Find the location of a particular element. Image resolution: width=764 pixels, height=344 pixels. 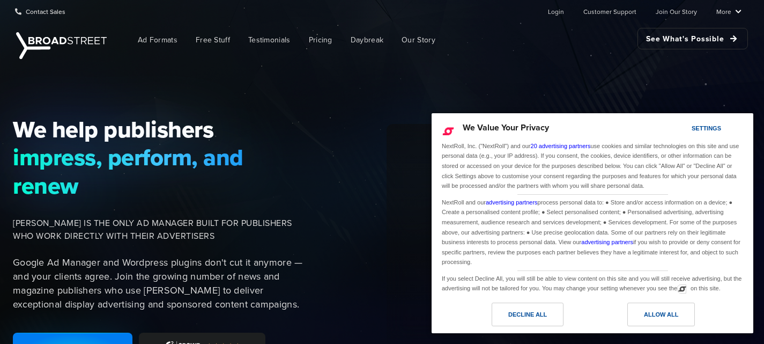

a: More is located at coordinates (729, 11).